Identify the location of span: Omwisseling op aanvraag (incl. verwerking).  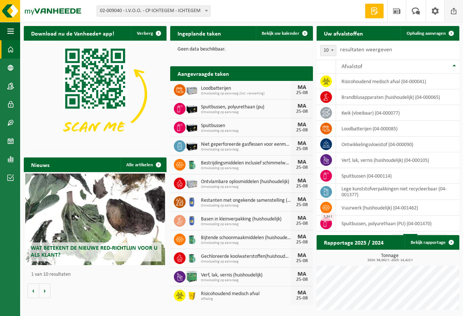
(246, 94).